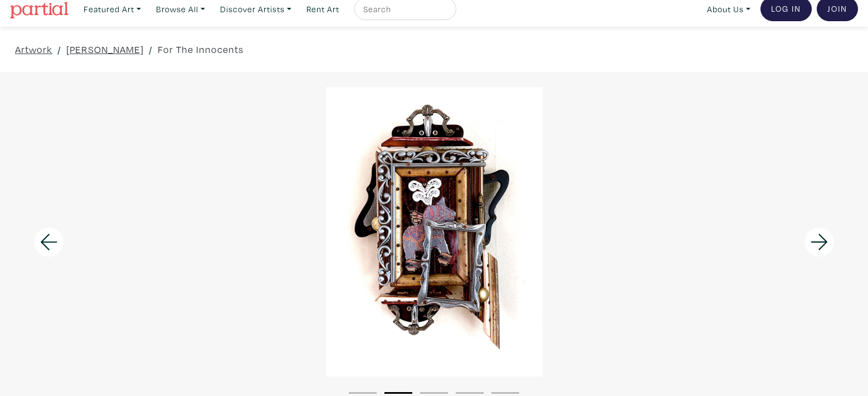 The width and height of the screenshot is (868, 396). I want to click on button: 1 of 5, so click(363, 393).